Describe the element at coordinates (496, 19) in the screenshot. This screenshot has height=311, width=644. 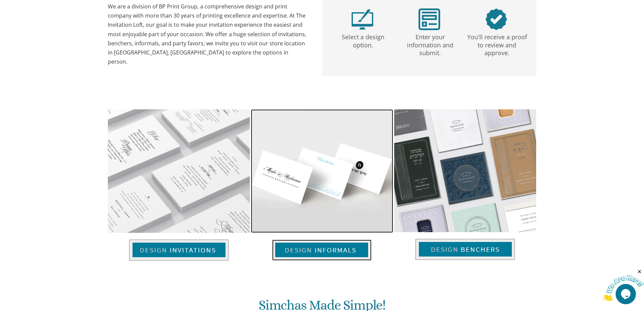
I see `img: step3.png` at that location.